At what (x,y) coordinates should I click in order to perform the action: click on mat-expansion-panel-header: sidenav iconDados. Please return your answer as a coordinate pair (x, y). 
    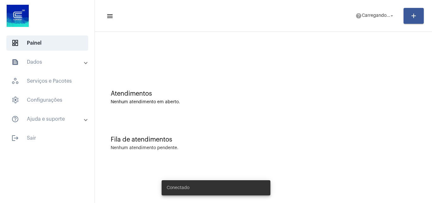
    Looking at the image, I should click on (49, 62).